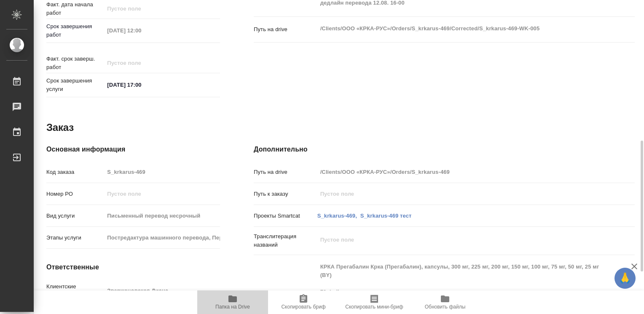 This screenshot has height=314, width=644. What do you see at coordinates (75, 85) in the screenshot?
I see `p: Срок завершения услуги` at bounding box center [75, 85].